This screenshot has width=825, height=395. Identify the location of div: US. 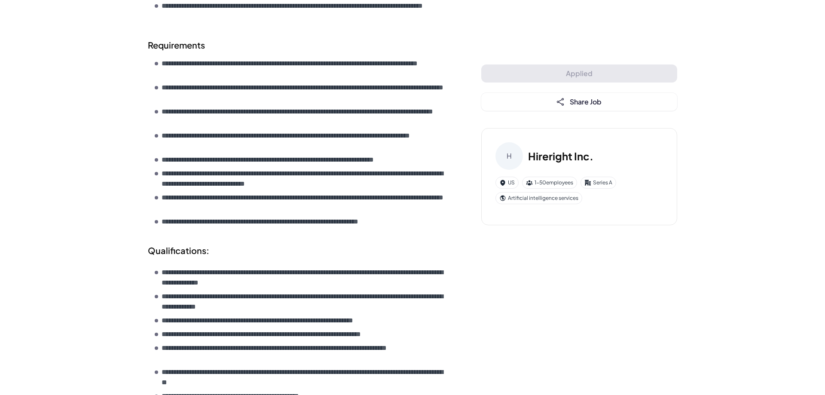
(507, 183).